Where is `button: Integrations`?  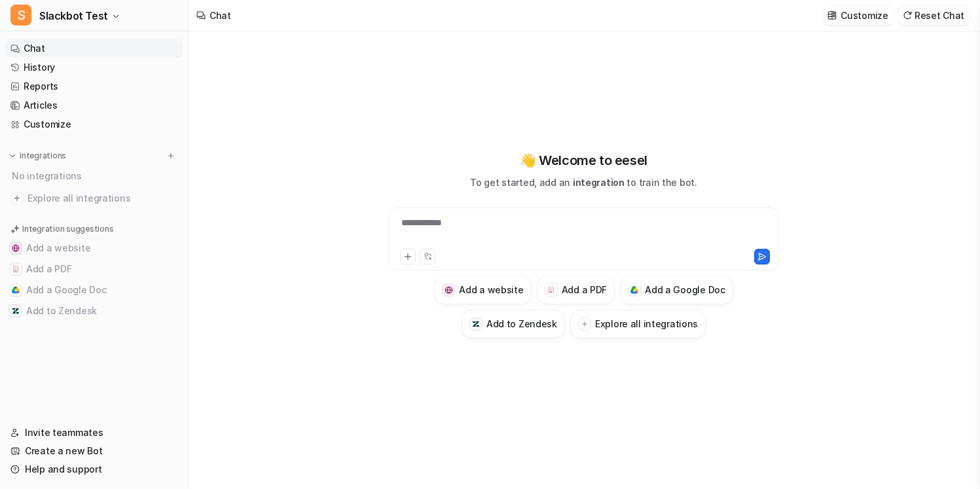 button: Integrations is located at coordinates (38, 156).